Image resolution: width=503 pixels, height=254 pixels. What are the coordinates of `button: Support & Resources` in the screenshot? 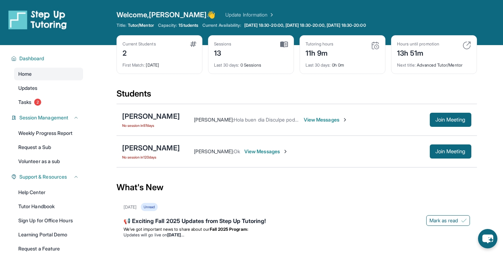 It's located at (47, 177).